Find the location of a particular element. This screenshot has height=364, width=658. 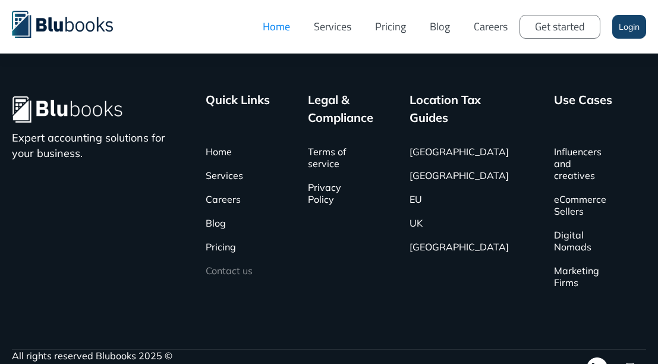

p: Expert accounting solutions for your business. is located at coordinates (92, 146).